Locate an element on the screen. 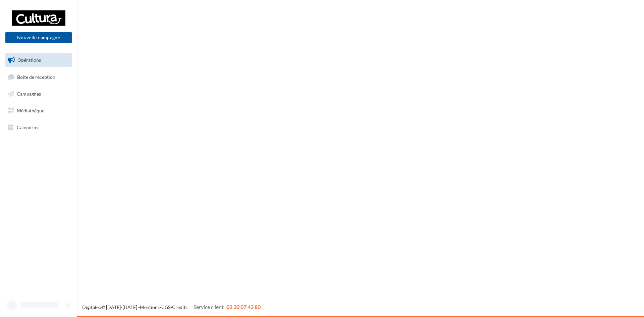 This screenshot has height=317, width=644. a: Médiathèque is located at coordinates (38, 111).